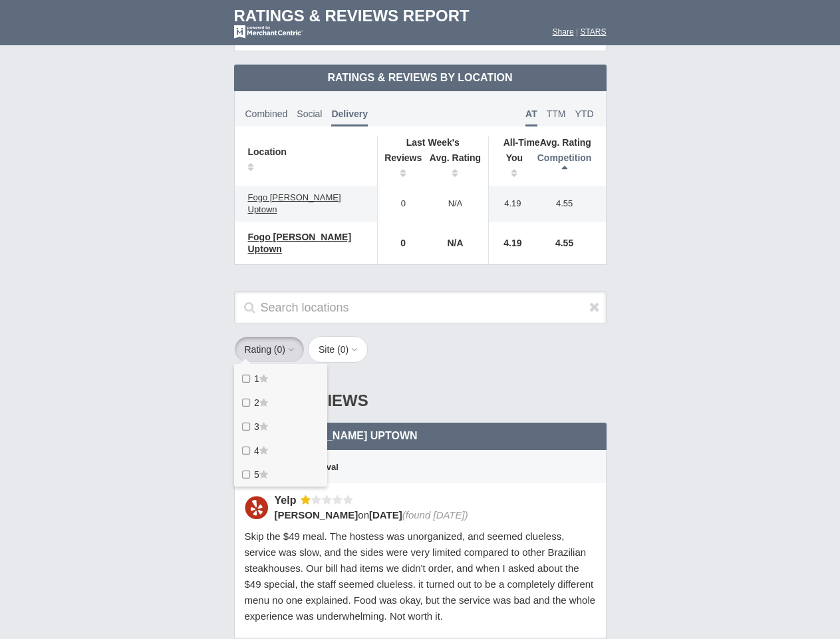 This screenshot has height=639, width=840. I want to click on span: Skip the $49 meal. The hostess was unorganized, and seemed clueless, service was slow, and the si..., so click(420, 575).